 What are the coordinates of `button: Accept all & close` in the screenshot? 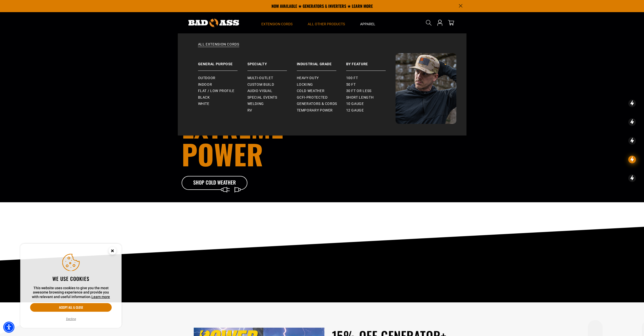 It's located at (71, 308).